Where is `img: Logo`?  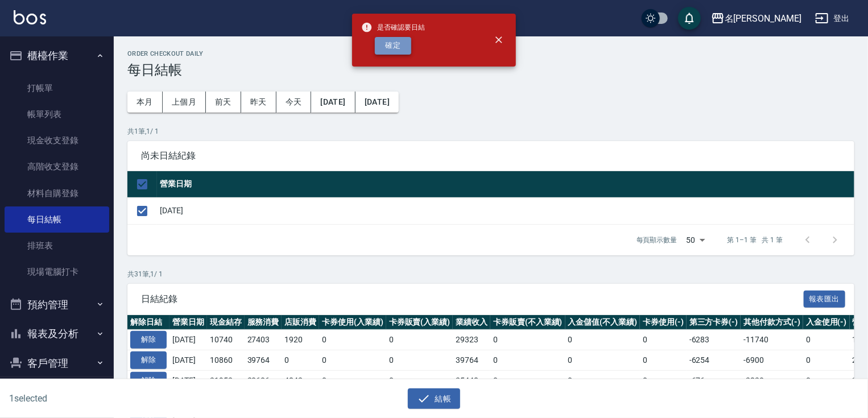 img: Logo is located at coordinates (30, 17).